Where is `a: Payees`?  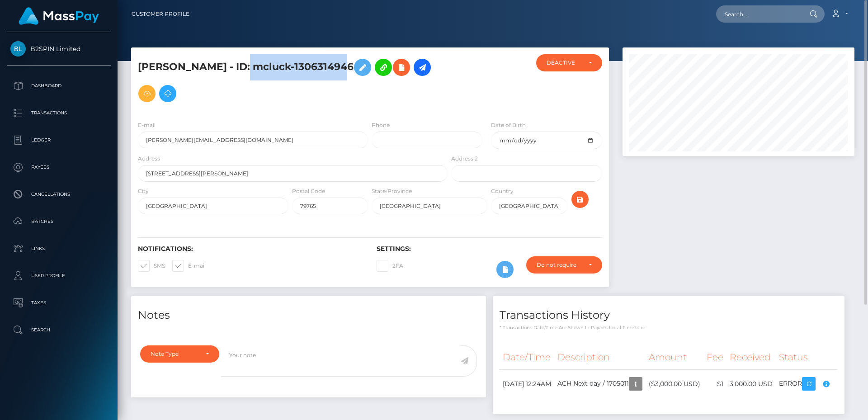 a: Payees is located at coordinates (58, 167).